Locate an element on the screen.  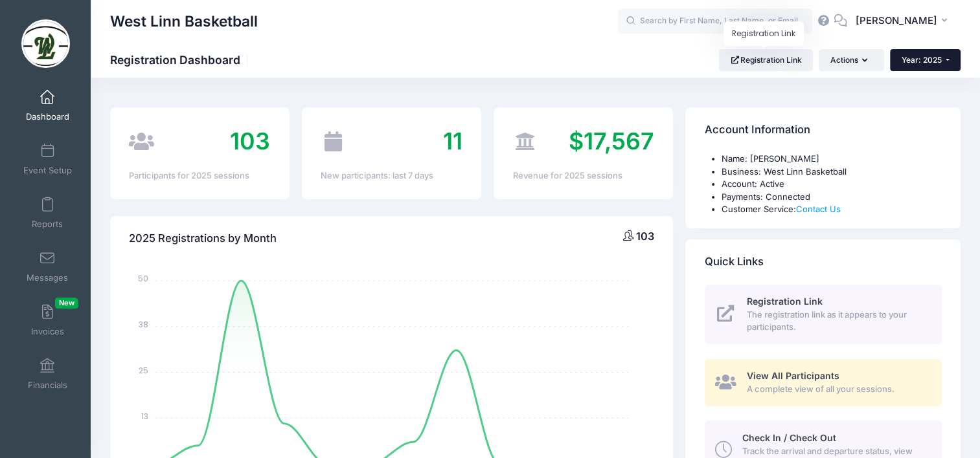
span: Reports is located at coordinates (47, 224).